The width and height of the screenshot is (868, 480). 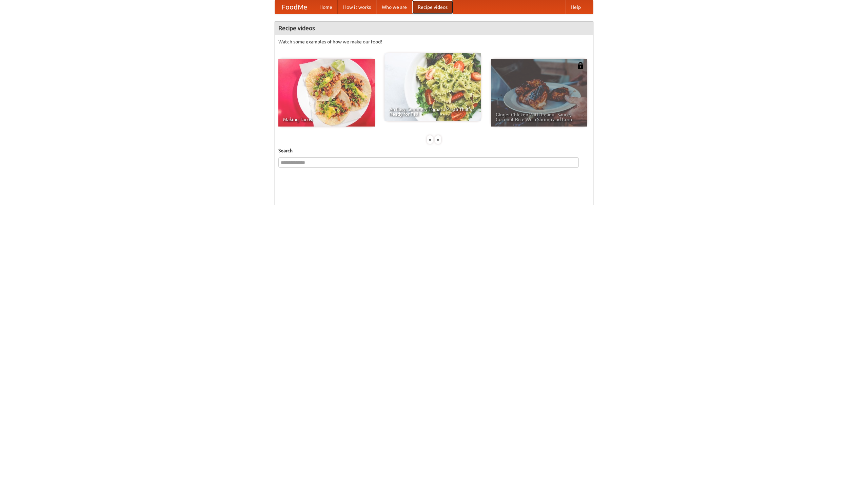 What do you see at coordinates (581, 66) in the screenshot?
I see `img: 483408.png` at bounding box center [581, 66].